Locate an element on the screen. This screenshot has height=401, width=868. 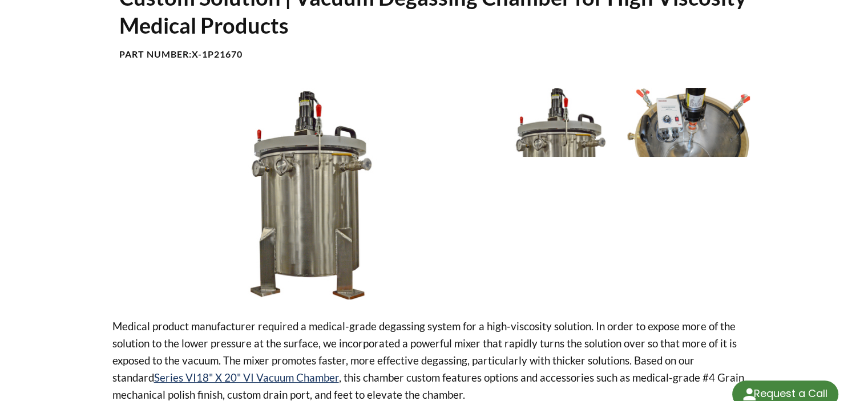
img: Close up of Vacuum Degassing Chamber for High Viscosity Medical Products is located at coordinates (560, 122).